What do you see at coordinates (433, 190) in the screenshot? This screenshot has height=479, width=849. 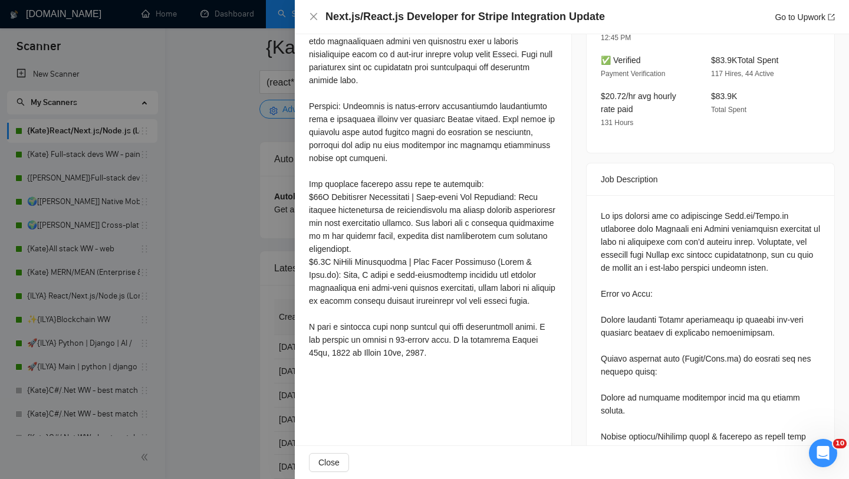 I see `div: Lor ipsumdolors ametconsect adipiscin elit se doe temporinc utl etdo magnaaliquaen admini ven qui...` at bounding box center [433, 190].